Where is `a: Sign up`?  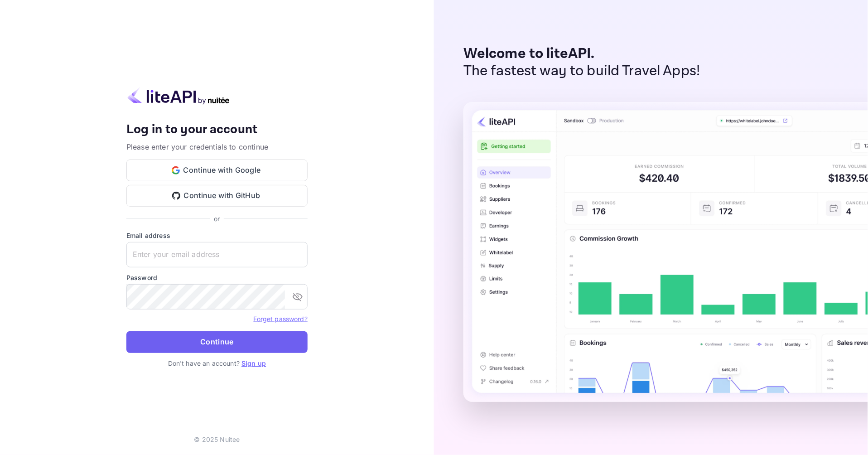 a: Sign up is located at coordinates (253, 363).